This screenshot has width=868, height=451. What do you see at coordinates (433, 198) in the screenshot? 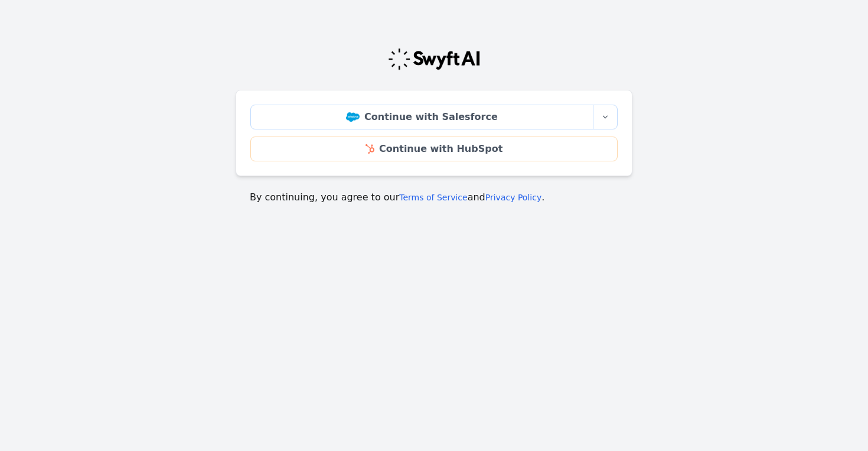
I see `a: Terms of Service` at bounding box center [433, 198].